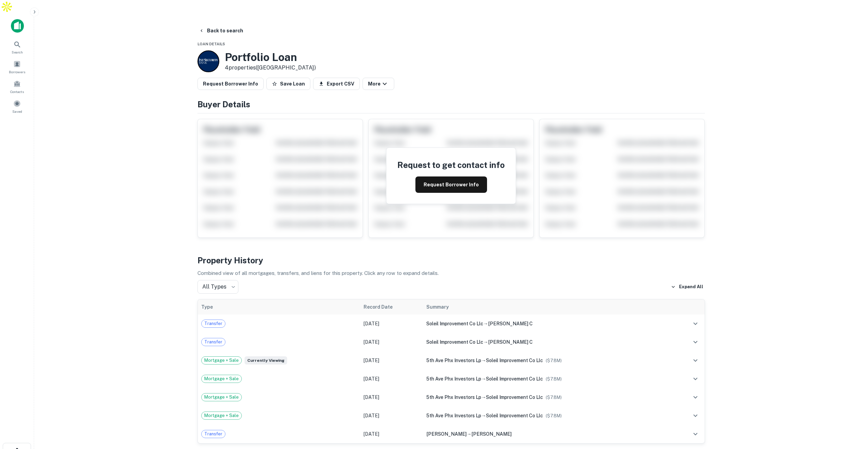 The height and width of the screenshot is (449, 868). Describe the element at coordinates (336, 84) in the screenshot. I see `button: Export CSV` at that location.